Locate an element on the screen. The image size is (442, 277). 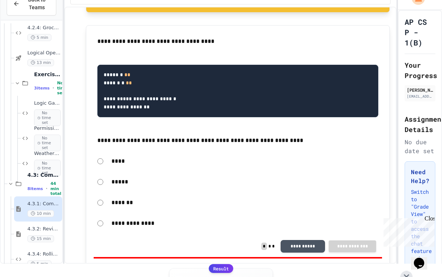
span: 4.3.1: Comparison Operators is located at coordinates (44, 204).